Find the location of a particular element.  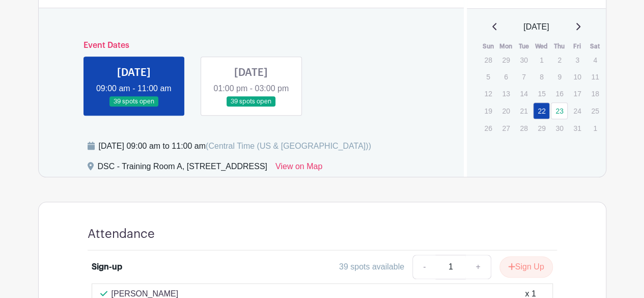

p: 26 is located at coordinates (488, 128).